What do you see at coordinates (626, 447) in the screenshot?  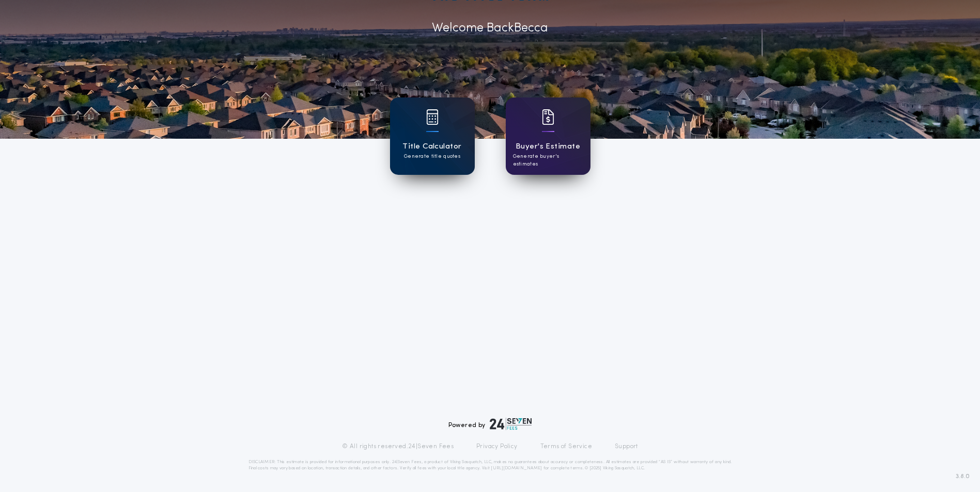 I see `a: Support` at bounding box center [626, 447].